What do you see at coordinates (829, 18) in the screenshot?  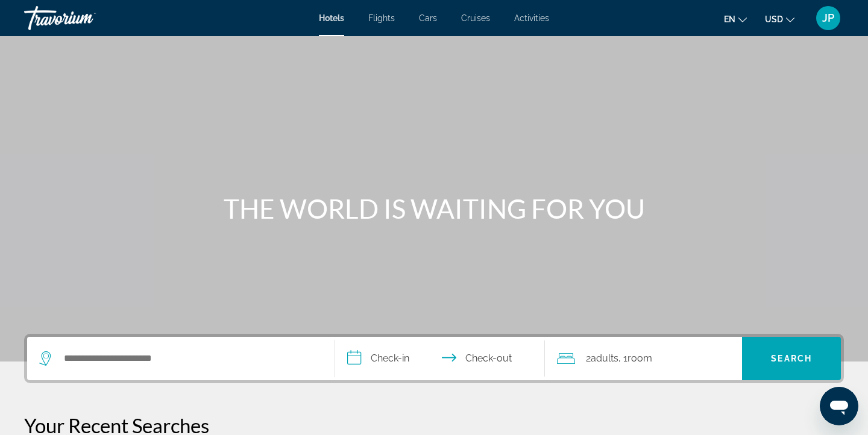 I see `span: JP` at bounding box center [829, 18].